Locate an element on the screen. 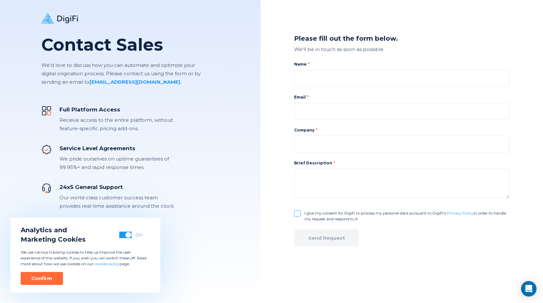 This screenshot has height=303, width=543. p: We'd love to discuss how you can automate and optimize your digital origination process. Please c... is located at coordinates (121, 74).